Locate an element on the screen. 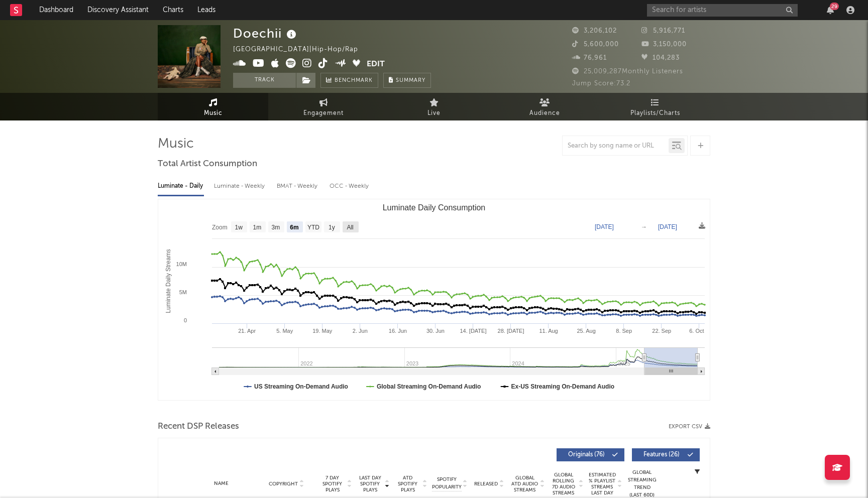 This screenshot has width=868, height=498. span: Summary is located at coordinates (410, 80).